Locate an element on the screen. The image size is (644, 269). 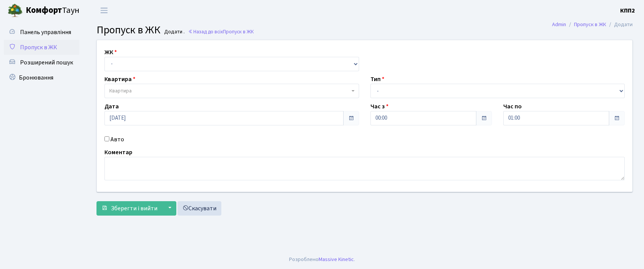
a: Панель управління is located at coordinates (42, 32).